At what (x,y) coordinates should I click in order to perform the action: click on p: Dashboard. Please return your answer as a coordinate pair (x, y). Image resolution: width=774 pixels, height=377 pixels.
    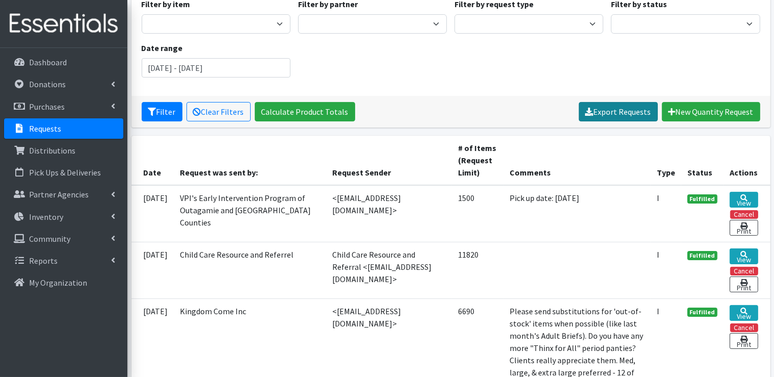
    Looking at the image, I should click on (48, 62).